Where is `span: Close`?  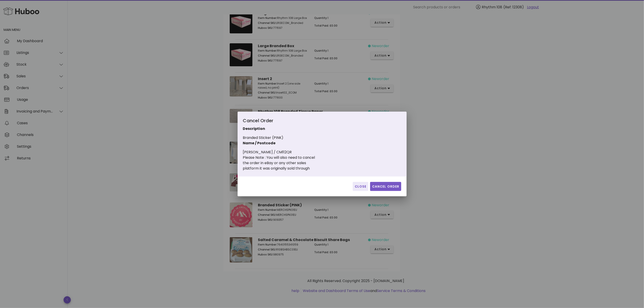 span: Close is located at coordinates (360, 187).